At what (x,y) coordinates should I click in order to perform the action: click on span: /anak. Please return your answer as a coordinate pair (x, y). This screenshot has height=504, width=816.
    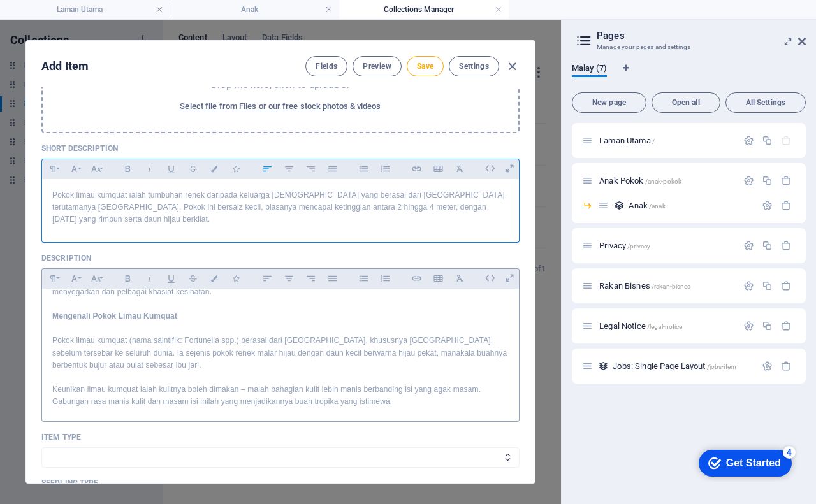
    Looking at the image, I should click on (658, 205).